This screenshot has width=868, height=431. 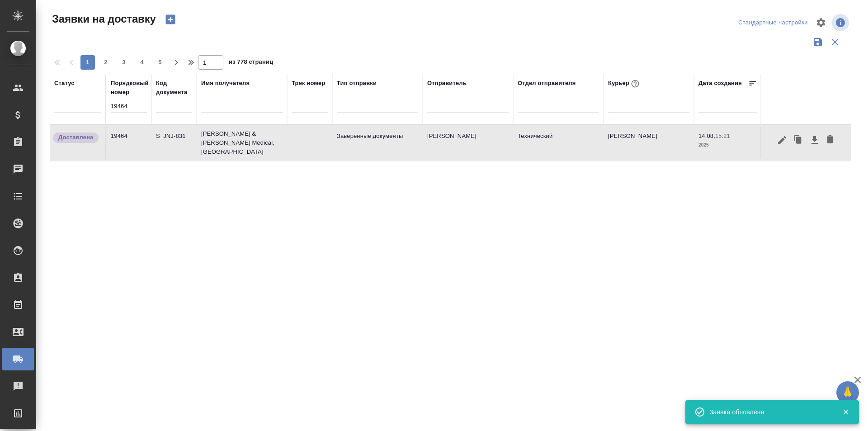 I want to click on span: 5, so click(x=160, y=63).